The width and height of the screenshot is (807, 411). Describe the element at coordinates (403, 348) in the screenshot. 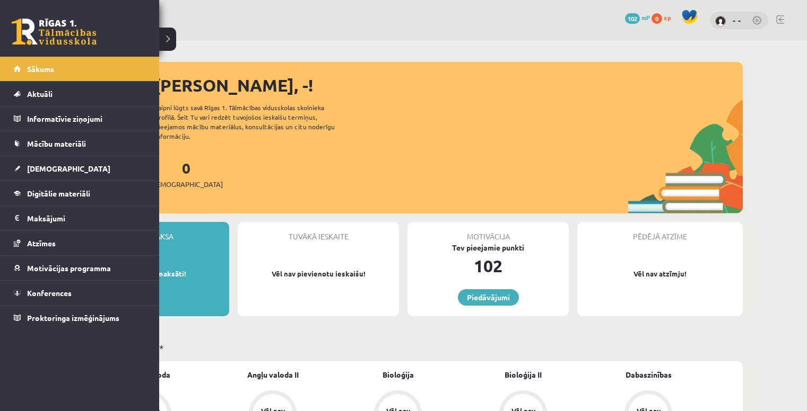

I see `p: Mācību plāns *DEMO*` at that location.